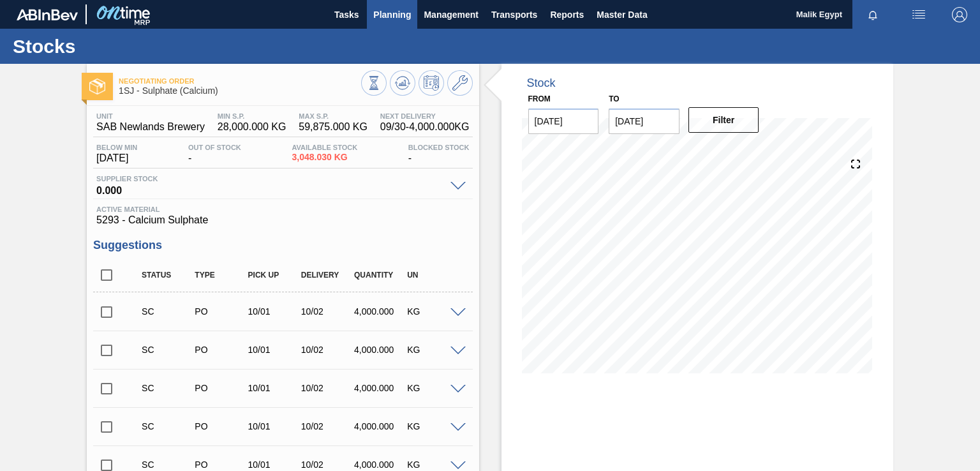 Image resolution: width=980 pixels, height=471 pixels. Describe the element at coordinates (439, 147) in the screenshot. I see `span: Blocked Stock` at that location.